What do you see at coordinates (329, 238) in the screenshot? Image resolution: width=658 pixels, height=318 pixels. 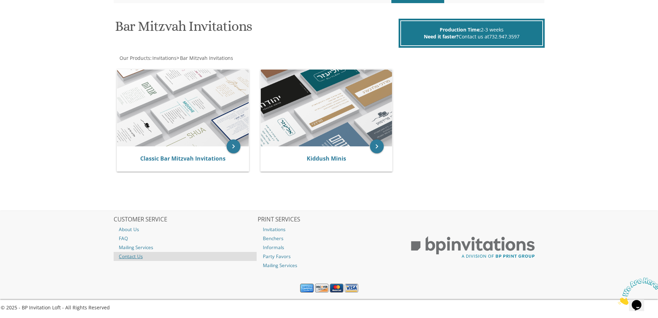 I see `a: Benchers` at bounding box center [329, 238].